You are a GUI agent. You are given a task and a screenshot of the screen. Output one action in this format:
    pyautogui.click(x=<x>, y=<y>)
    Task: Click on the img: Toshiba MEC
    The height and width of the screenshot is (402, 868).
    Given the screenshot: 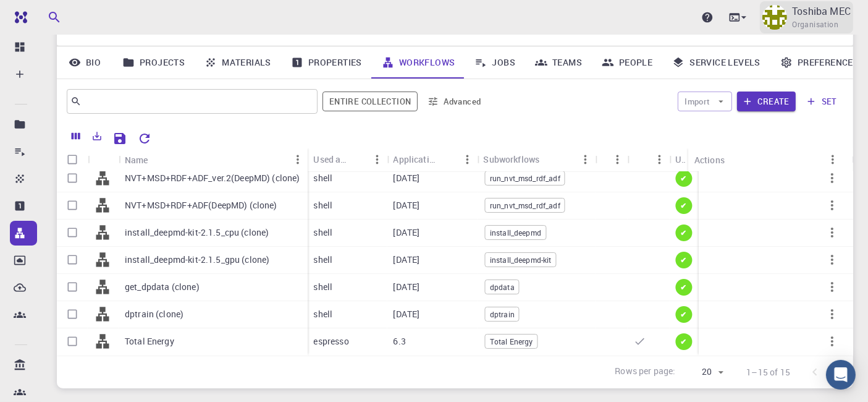 What is the action you would take?
    pyautogui.click(x=775, y=18)
    